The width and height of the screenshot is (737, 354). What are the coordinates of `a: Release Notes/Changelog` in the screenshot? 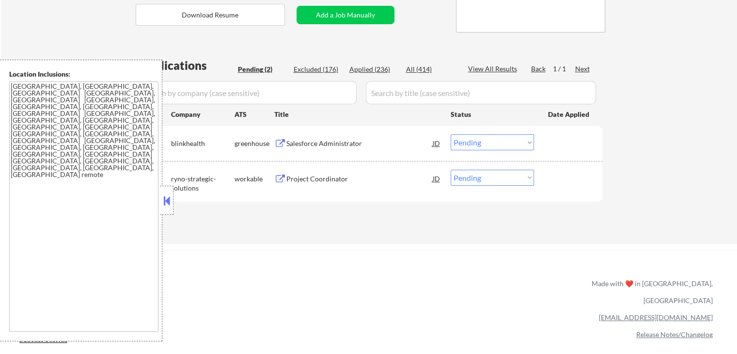 It's located at (675, 334).